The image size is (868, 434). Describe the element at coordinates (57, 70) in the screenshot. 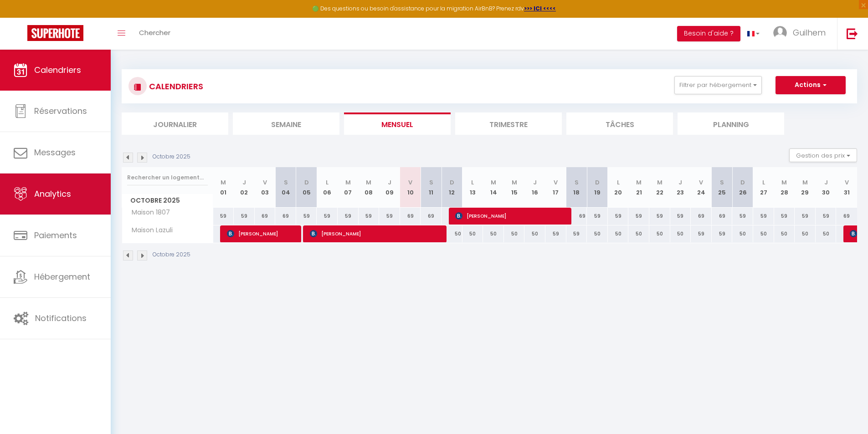

I see `span: Calendriers` at that location.